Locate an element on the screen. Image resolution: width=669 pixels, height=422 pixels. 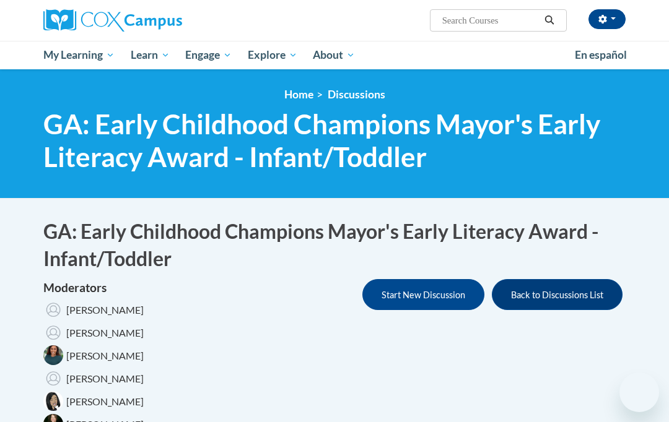
a: Home is located at coordinates (298, 94).